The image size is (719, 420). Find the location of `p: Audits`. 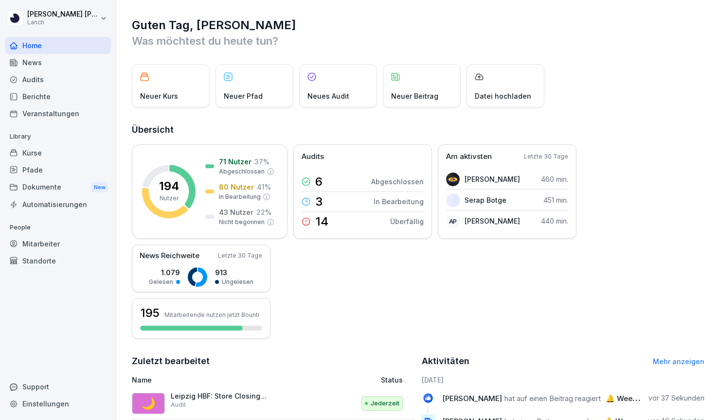

p: Audits is located at coordinates (313, 157).